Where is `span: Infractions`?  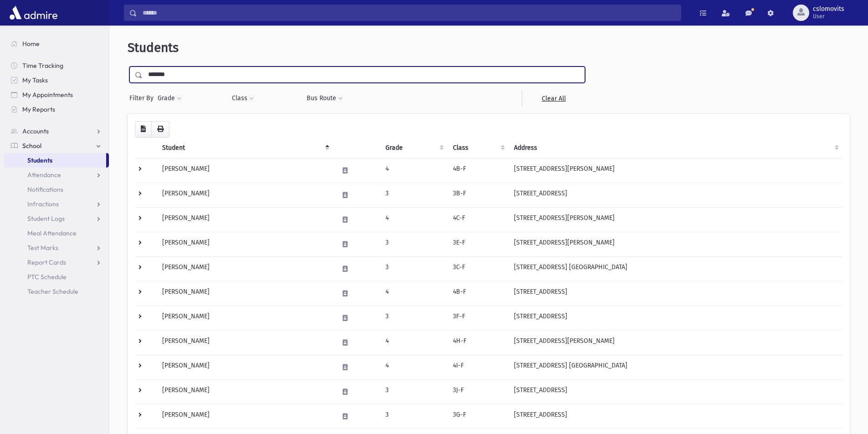 span: Infractions is located at coordinates (43, 204).